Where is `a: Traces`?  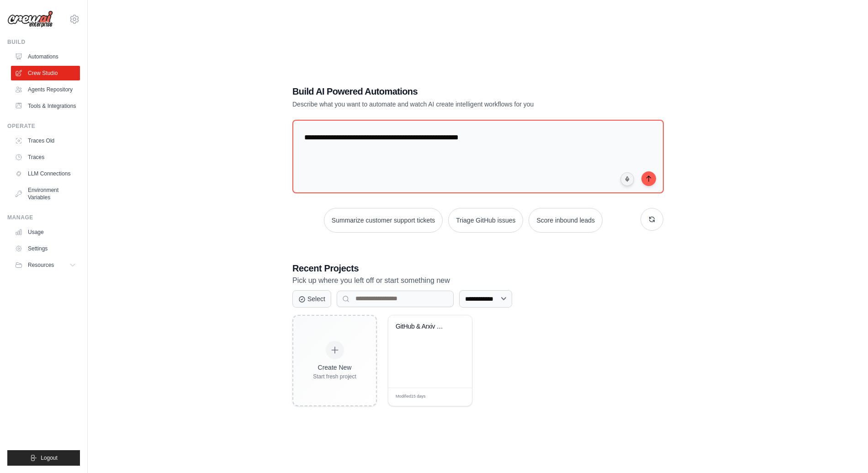
a: Traces is located at coordinates (45, 157).